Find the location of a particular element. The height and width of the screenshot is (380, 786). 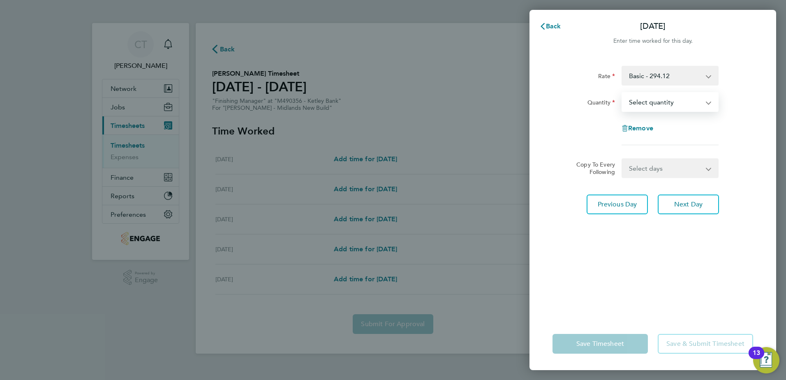

label: Quantity is located at coordinates (601, 104).